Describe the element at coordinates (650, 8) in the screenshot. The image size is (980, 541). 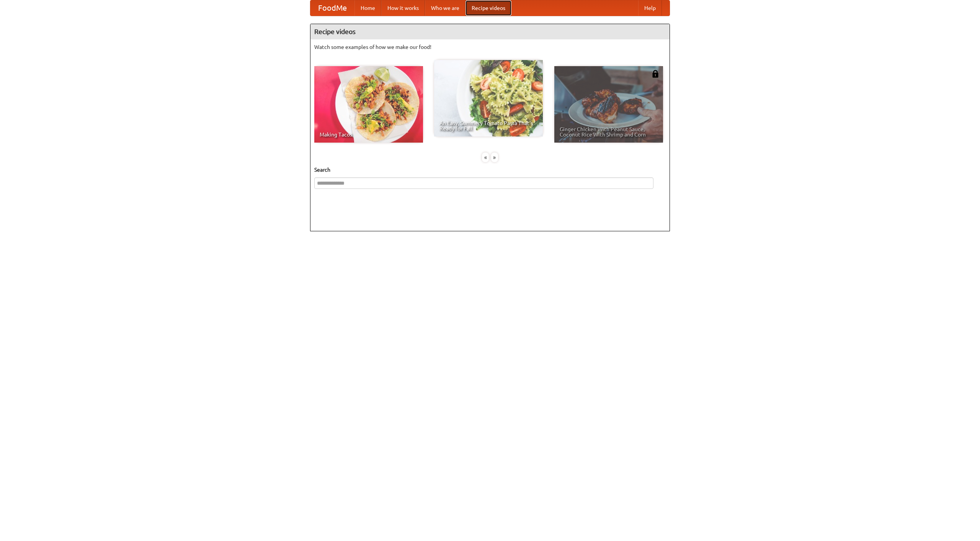
I see `a: Help` at that location.